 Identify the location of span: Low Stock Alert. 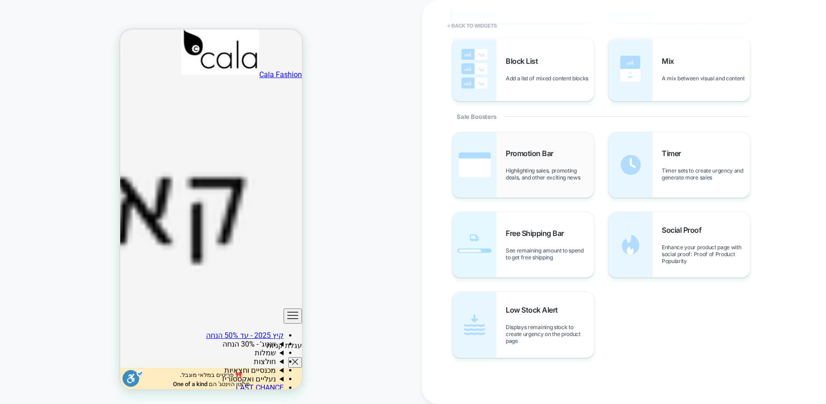
(534, 310).